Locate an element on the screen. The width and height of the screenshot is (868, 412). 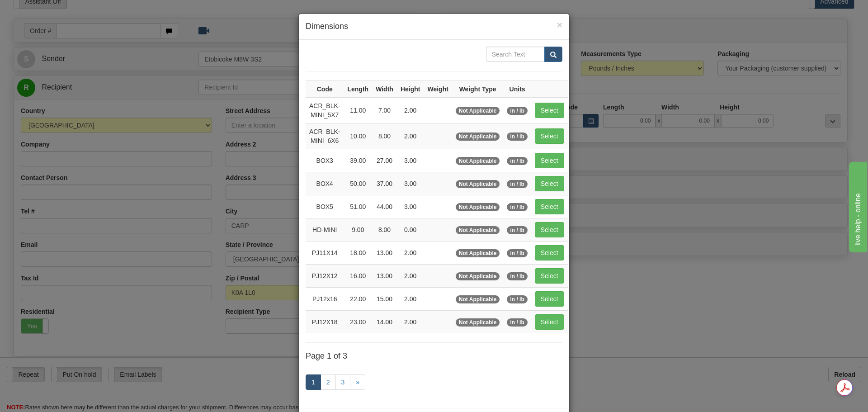
td: 39.00 is located at coordinates (358, 160).